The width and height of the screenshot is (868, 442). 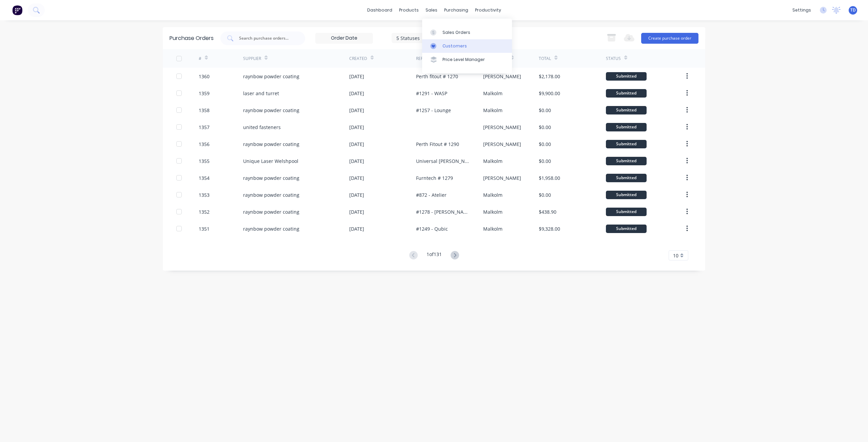 What do you see at coordinates (204, 211) in the screenshot?
I see `div: 1352` at bounding box center [204, 211].